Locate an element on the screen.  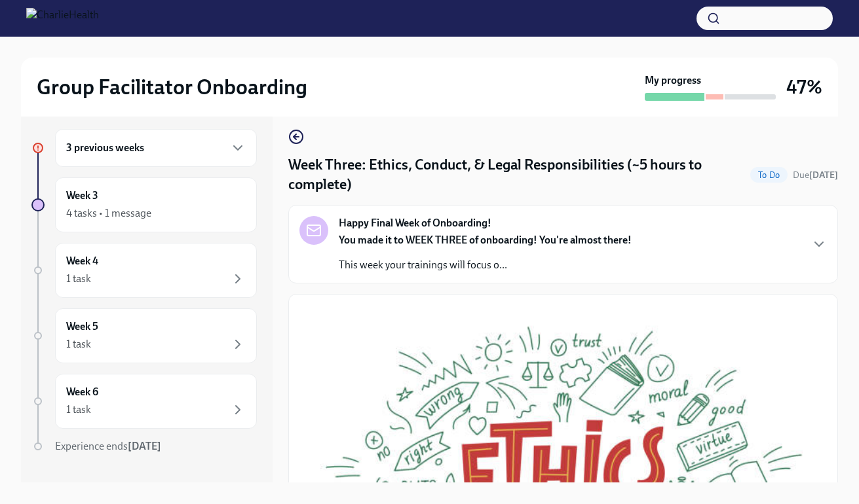
h6: Week 3 is located at coordinates (82, 195).